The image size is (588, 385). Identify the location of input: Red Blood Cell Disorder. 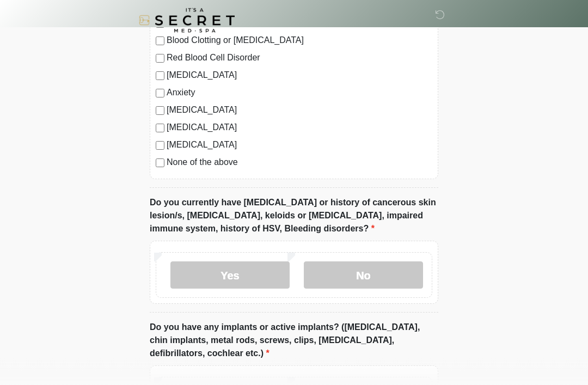
(160, 59).